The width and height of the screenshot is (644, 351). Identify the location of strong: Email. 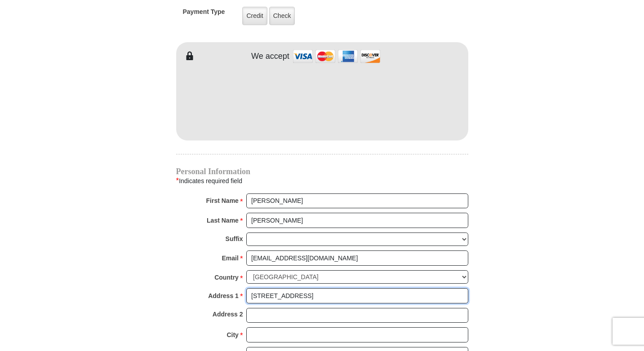
(230, 258).